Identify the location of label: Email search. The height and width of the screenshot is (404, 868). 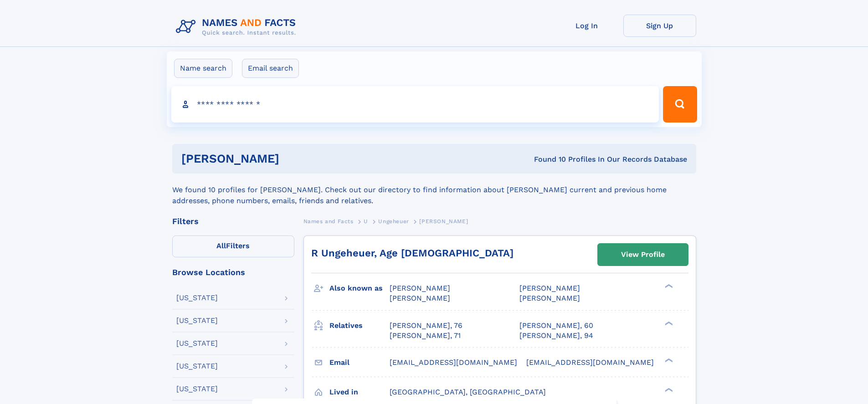
(270, 68).